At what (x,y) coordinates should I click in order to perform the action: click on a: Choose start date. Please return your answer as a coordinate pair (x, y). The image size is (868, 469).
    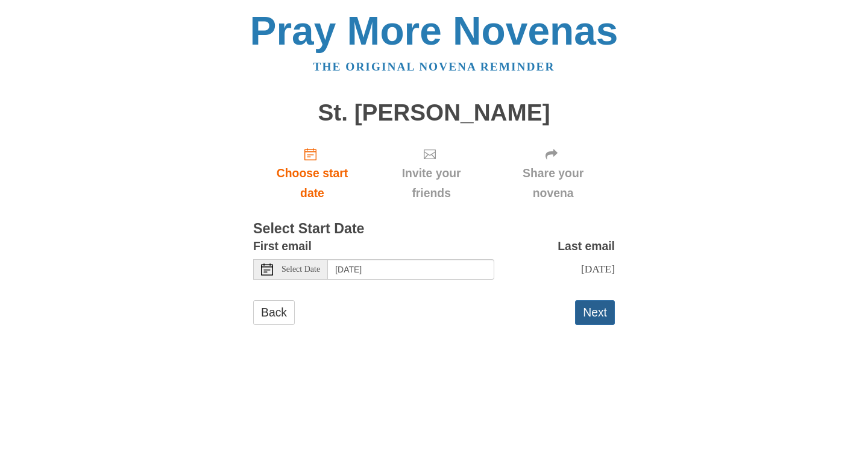
    Looking at the image, I should click on (312, 173).